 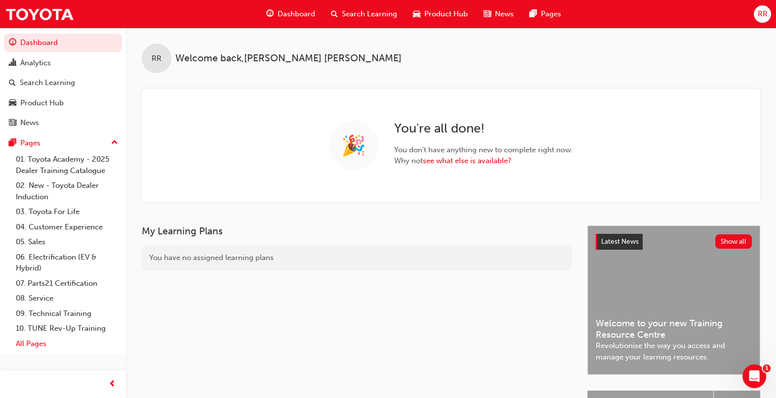 What do you see at coordinates (734, 241) in the screenshot?
I see `button: Show all` at bounding box center [734, 241].